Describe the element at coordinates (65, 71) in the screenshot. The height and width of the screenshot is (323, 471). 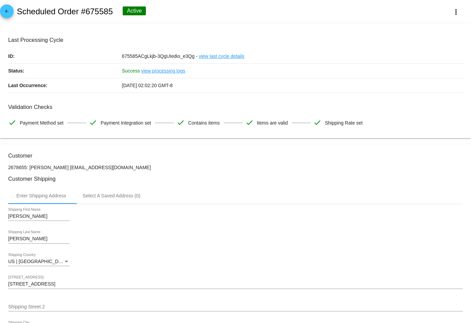
I see `p: Status:` at that location.